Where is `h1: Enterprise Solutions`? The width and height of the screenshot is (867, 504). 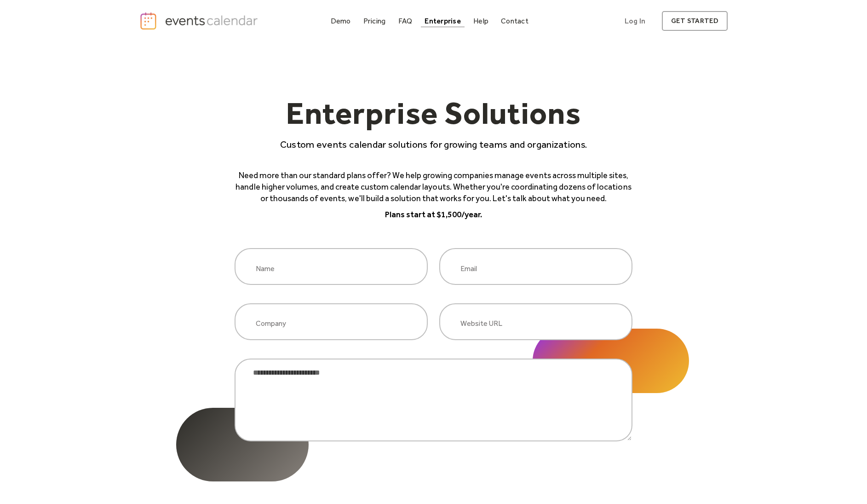
h1: Enterprise Solutions is located at coordinates (434, 117).